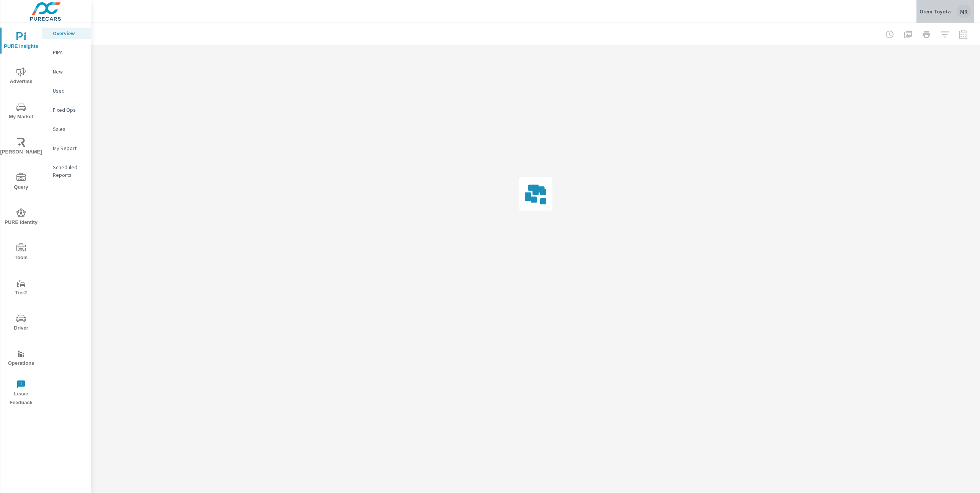 Image resolution: width=980 pixels, height=493 pixels. What do you see at coordinates (21, 253) in the screenshot?
I see `span: Tools` at bounding box center [21, 253].